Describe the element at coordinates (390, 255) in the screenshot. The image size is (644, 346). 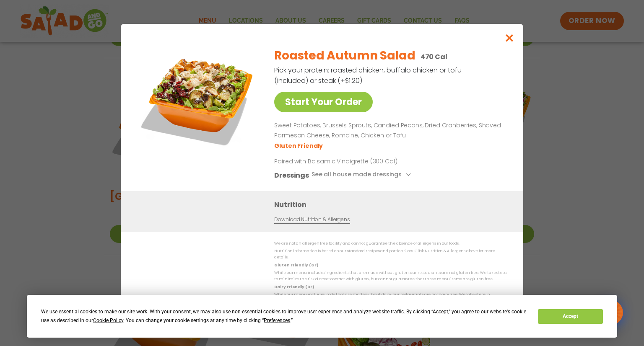
I see `p: Nutrition information is based on our standard recipes and portion sizes. Click Nutrition & Aller...` at that location.